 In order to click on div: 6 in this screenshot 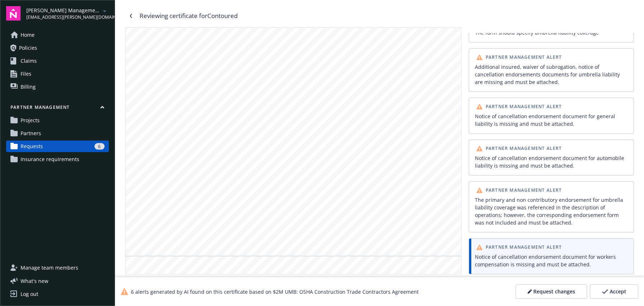, I will do `click(100, 146)`.